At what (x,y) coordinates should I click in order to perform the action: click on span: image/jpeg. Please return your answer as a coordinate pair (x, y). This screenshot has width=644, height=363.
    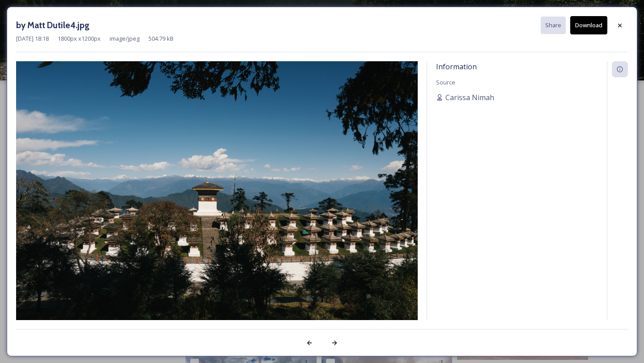
    Looking at the image, I should click on (124, 39).